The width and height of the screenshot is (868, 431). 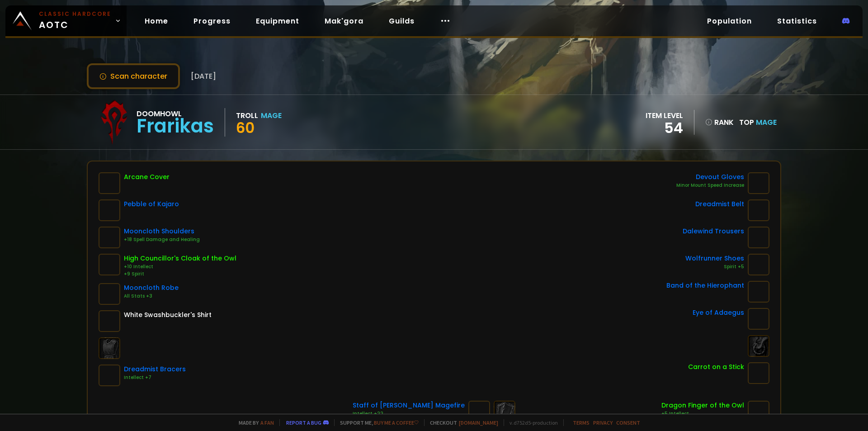 I want to click on div: +5 Intellect, so click(x=702, y=414).